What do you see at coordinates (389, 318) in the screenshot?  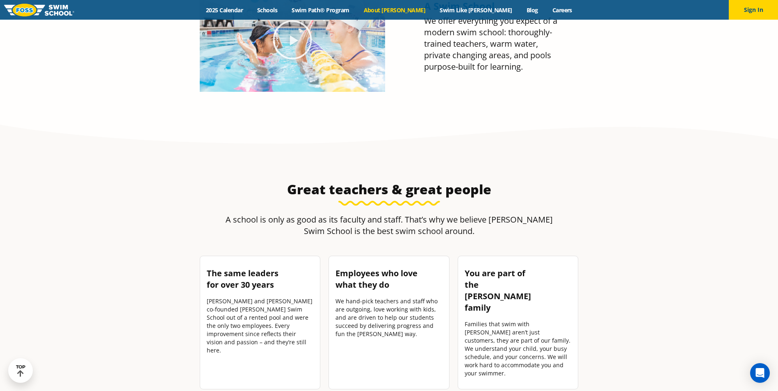 I see `p: We hand-pick teachers and staff who are outgoing, love working with kids, and are driven to help ...` at bounding box center [389, 318].